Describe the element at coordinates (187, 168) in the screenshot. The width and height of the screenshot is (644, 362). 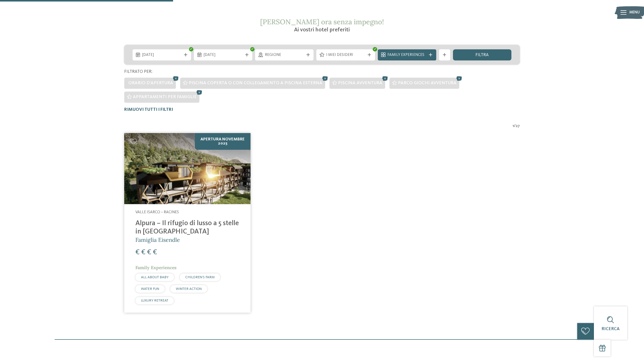
I see `img: Cercate un hotel per famiglie? Qui troverete solo i migliori!` at that location.